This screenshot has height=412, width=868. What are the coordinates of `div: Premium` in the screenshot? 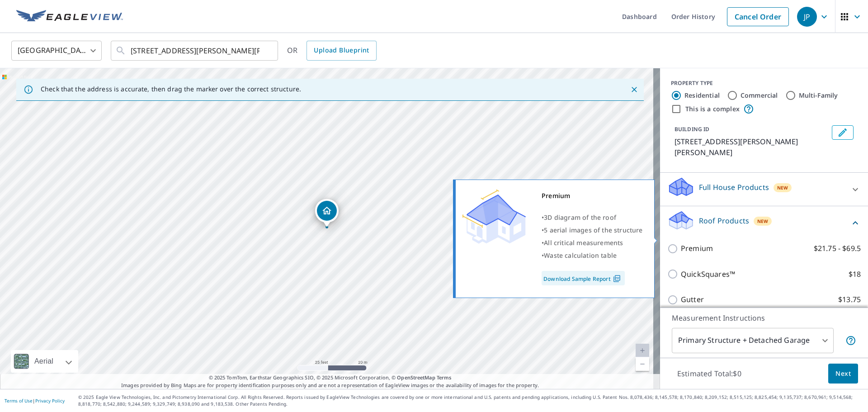 It's located at (592, 196).